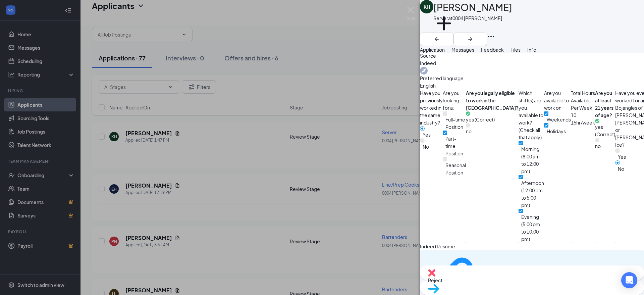 The height and width of the screenshot is (295, 644). I want to click on span: Full-time Position, so click(455, 123).